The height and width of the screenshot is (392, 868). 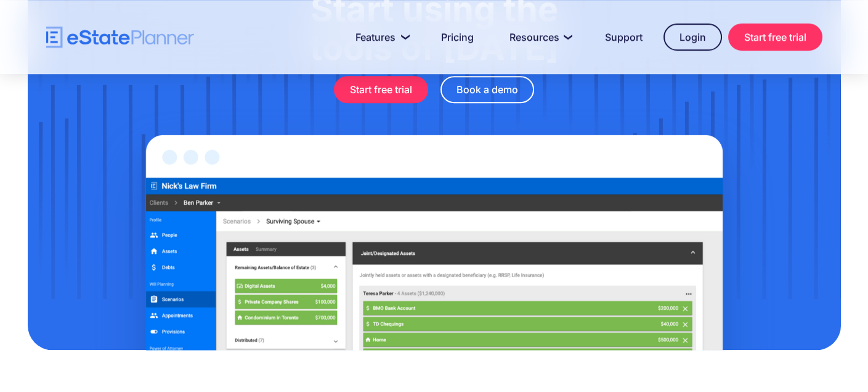 What do you see at coordinates (692, 37) in the screenshot?
I see `a: Login` at bounding box center [692, 37].